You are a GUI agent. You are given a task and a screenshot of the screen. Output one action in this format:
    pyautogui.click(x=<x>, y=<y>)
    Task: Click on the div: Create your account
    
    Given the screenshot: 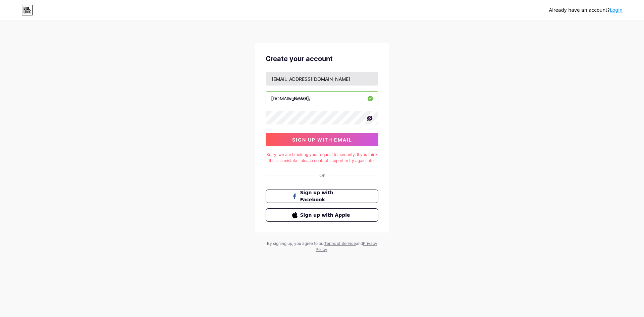 What is the action you would take?
    pyautogui.click(x=322, y=59)
    